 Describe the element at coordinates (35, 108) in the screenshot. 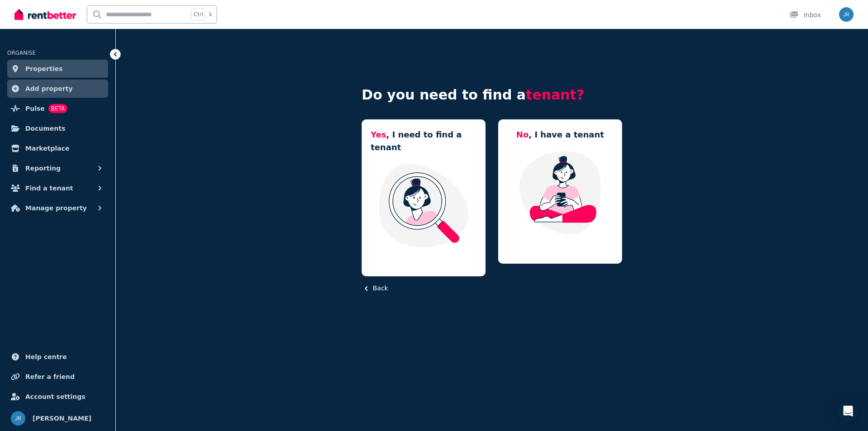

I see `span: Pulse` at that location.